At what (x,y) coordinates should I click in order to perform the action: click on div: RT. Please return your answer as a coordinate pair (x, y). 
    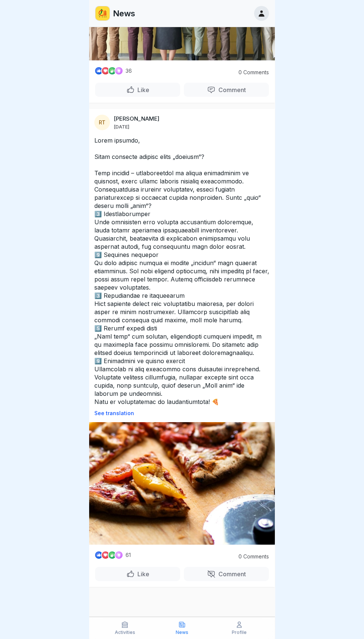
    Looking at the image, I should click on (102, 122).